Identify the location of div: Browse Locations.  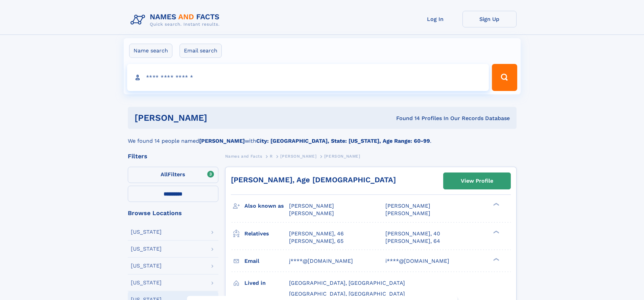
(173, 213).